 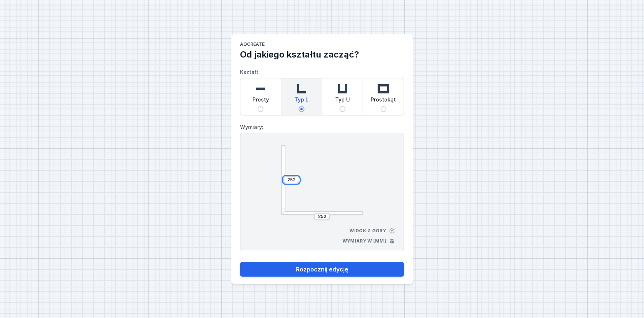 I want to click on h2: Od jakiego kształtu zacząć?, so click(x=322, y=54).